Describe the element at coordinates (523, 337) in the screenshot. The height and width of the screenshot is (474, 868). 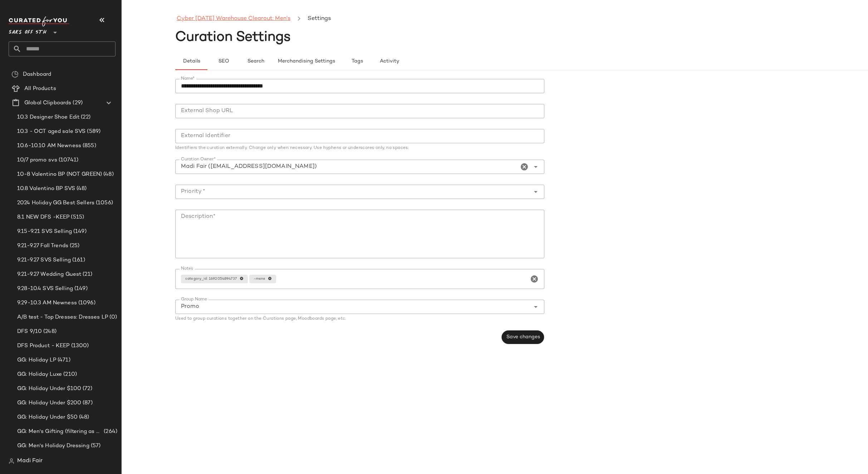
I see `button: Save changes` at that location.